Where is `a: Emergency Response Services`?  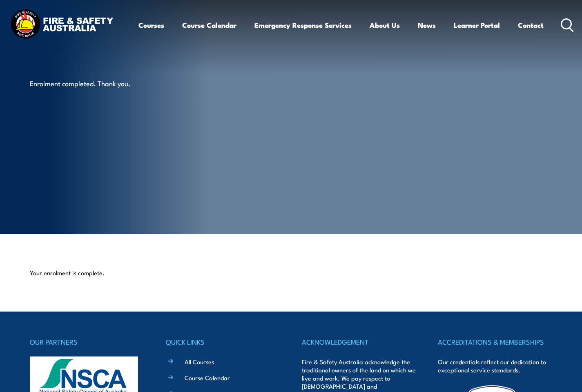 a: Emergency Response Services is located at coordinates (303, 24).